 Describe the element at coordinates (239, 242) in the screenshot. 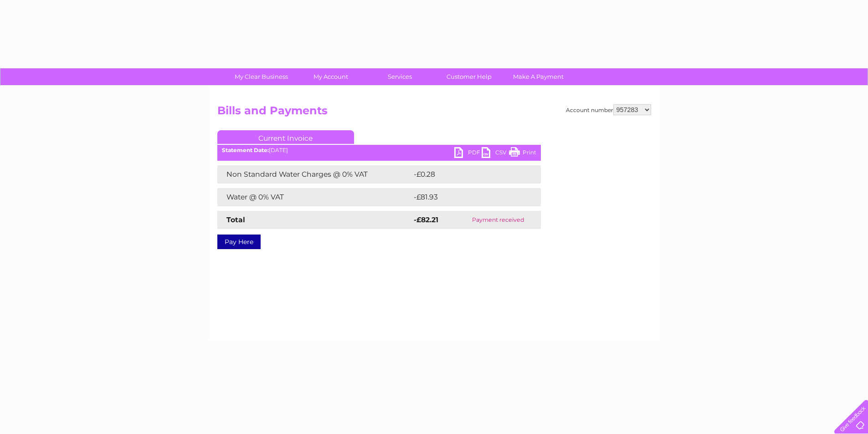

I see `a: Pay Here` at that location.